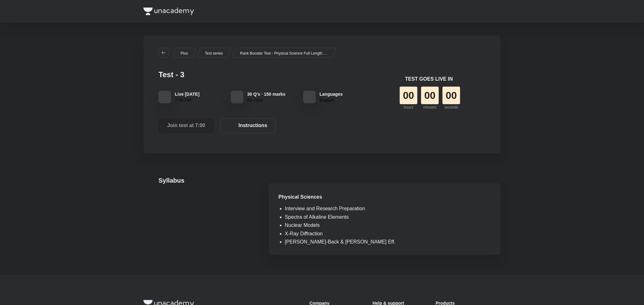 This screenshot has width=644, height=305. Describe the element at coordinates (264, 75) in the screenshot. I see `h3: Test - 3` at that location.